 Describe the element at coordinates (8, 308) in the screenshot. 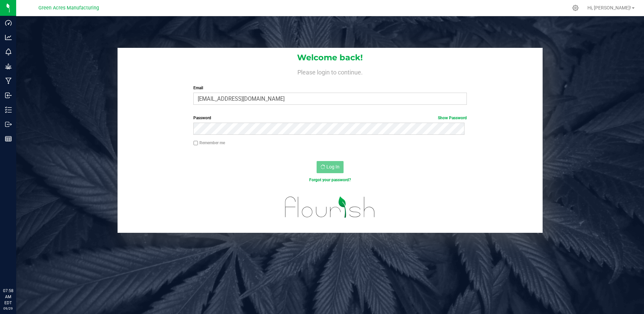

I see `p: 09/29` at that location.